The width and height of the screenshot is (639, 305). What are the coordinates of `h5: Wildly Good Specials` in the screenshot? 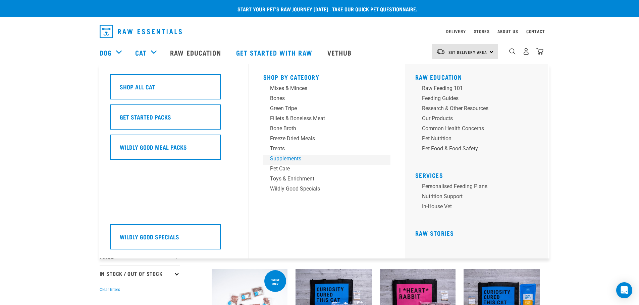 It's located at (149, 237).